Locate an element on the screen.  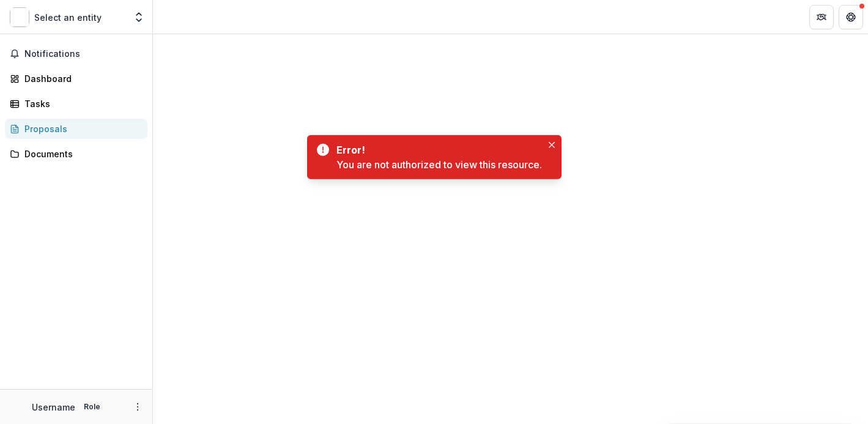
p: Select an entity is located at coordinates (68, 17).